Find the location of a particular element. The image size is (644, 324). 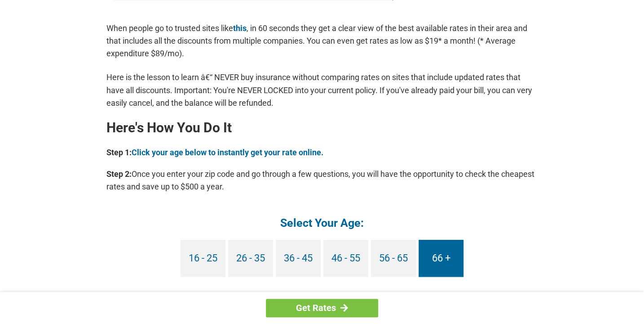

a: 16 - 25 is located at coordinates (203, 258).